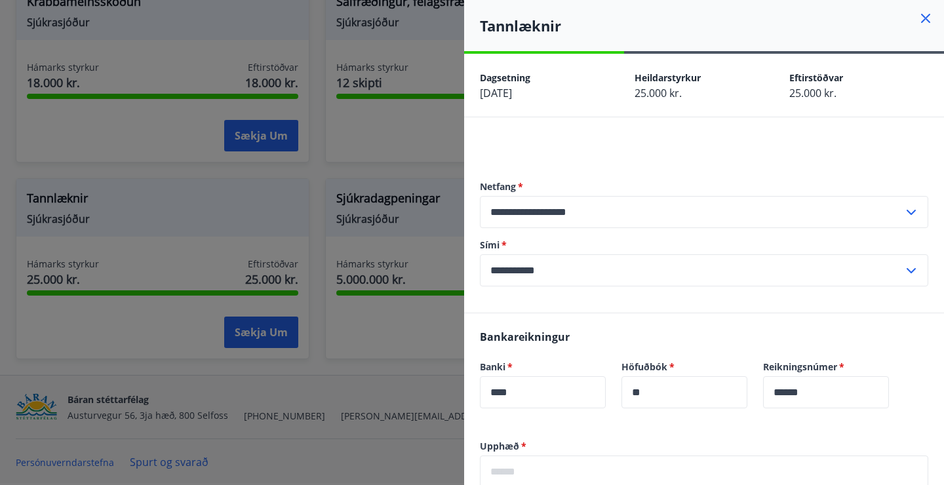  I want to click on label: Höfuðbók, so click(685, 367).